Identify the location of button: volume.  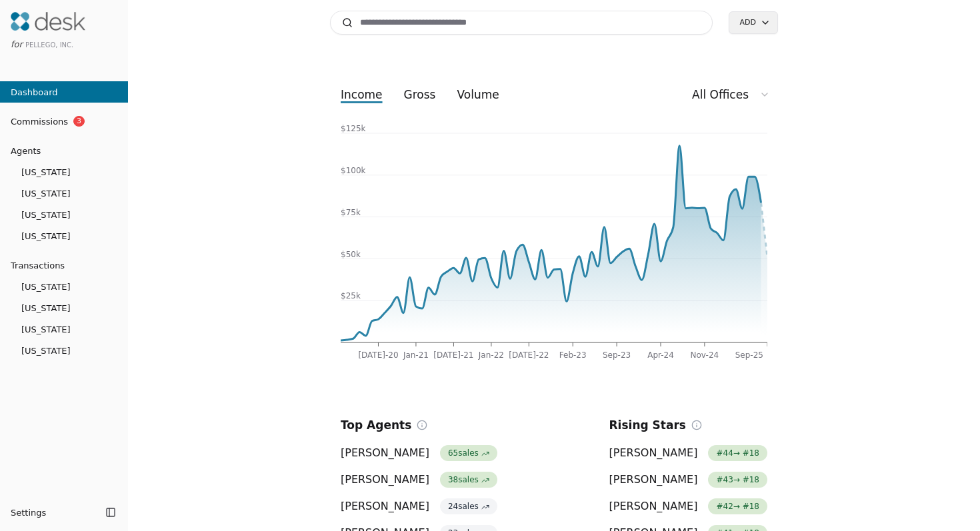
(477, 95).